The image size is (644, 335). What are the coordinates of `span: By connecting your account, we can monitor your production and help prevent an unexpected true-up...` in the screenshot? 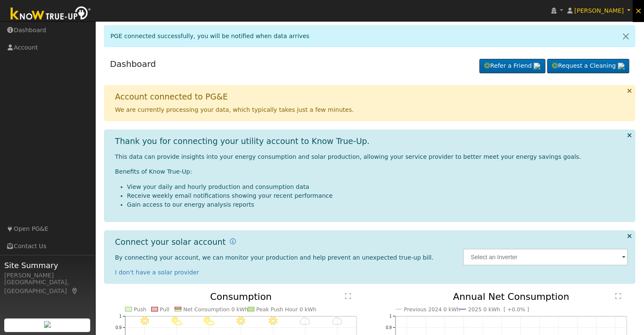 It's located at (274, 258).